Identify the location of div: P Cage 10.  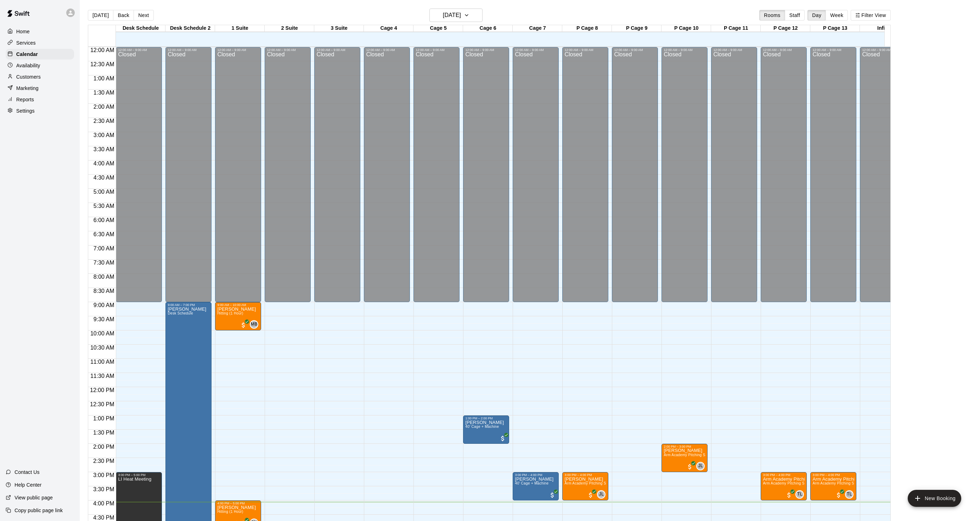
(686, 28).